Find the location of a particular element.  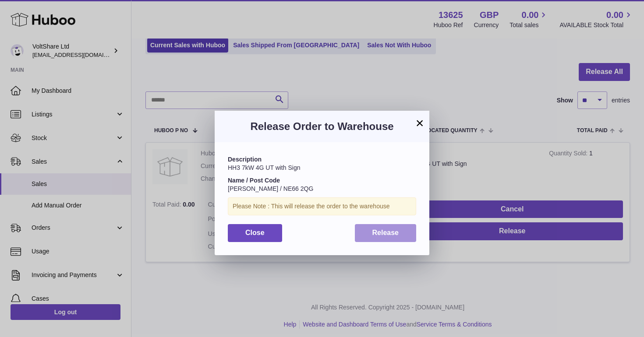

button: Close is located at coordinates (255, 233).